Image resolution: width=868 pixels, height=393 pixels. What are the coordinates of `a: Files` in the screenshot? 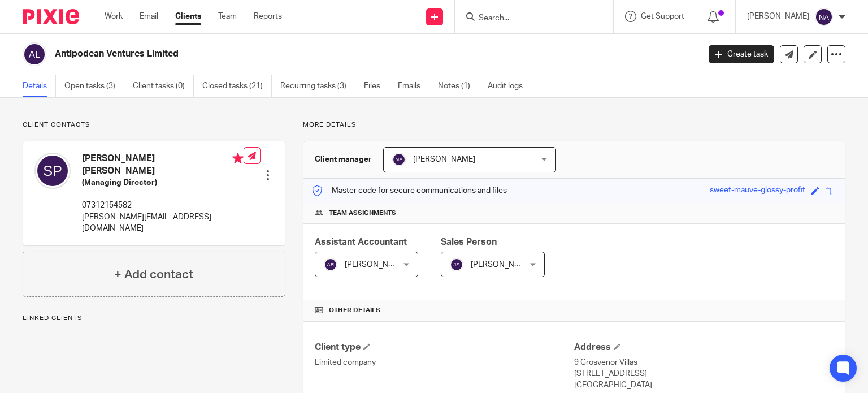 It's located at (376, 86).